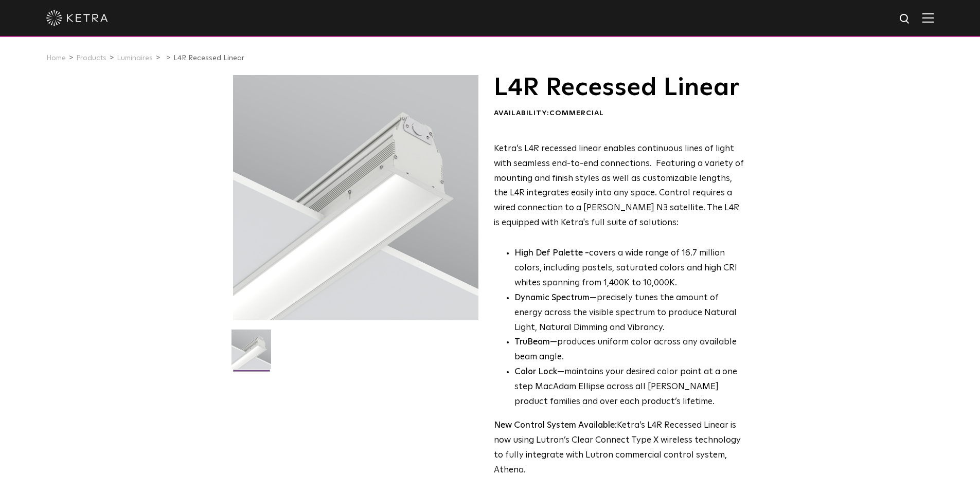 The height and width of the screenshot is (493, 980). I want to click on a: Products, so click(91, 58).